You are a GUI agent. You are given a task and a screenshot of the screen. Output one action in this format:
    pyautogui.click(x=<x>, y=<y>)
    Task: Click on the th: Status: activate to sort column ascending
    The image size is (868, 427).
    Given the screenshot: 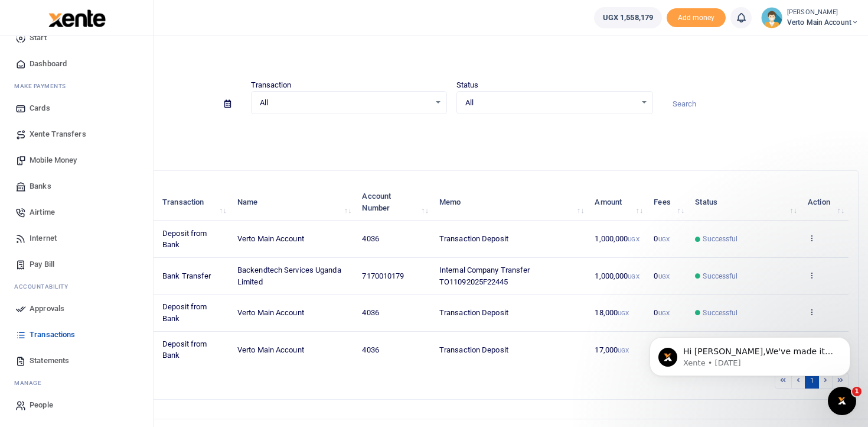 What is the action you would take?
    pyautogui.click(x=744, y=202)
    